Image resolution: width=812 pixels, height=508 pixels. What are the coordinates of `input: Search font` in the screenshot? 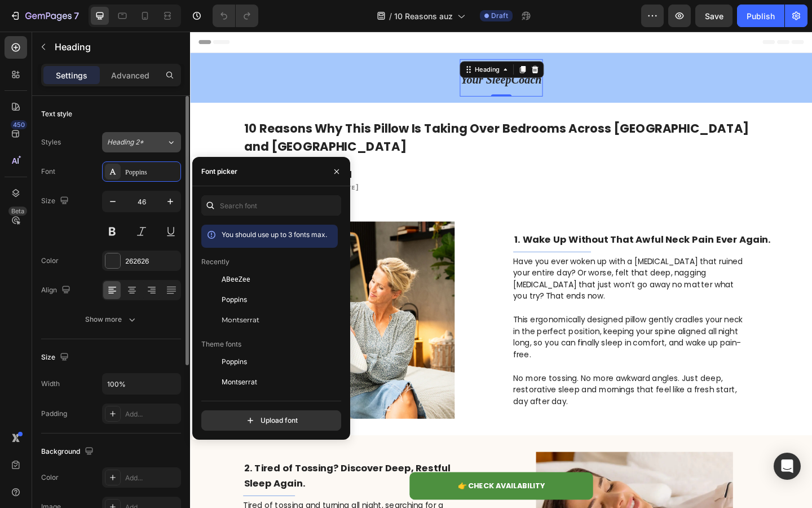 It's located at (271, 206).